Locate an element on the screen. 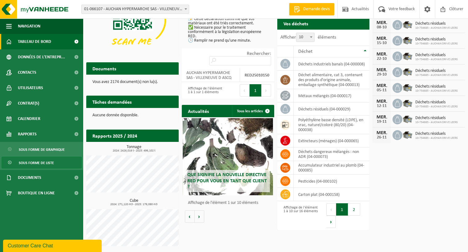 The image size is (468, 252). div: Affichage de l'élément 1 à 10 sur 16 éléments is located at coordinates (301, 216).